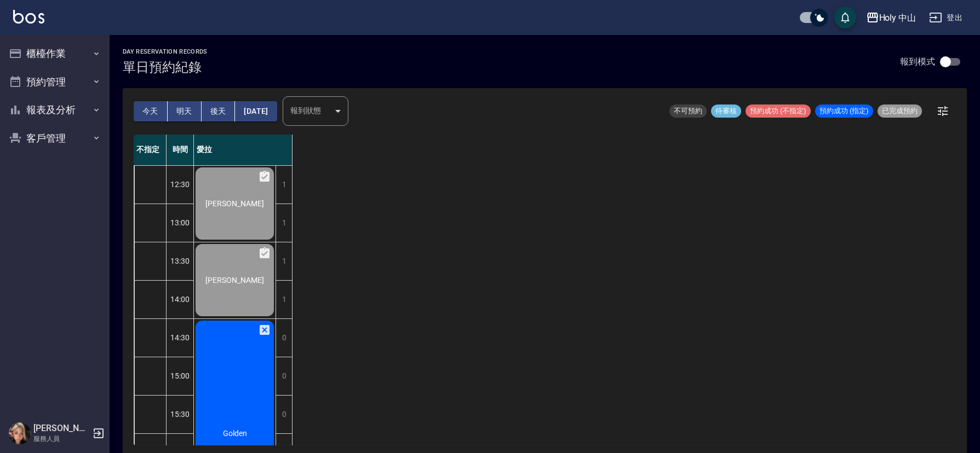 The height and width of the screenshot is (453, 980). I want to click on div: 15:00, so click(180, 376).